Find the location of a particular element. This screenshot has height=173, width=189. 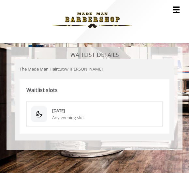

button: menu toggle is located at coordinates (176, 10).